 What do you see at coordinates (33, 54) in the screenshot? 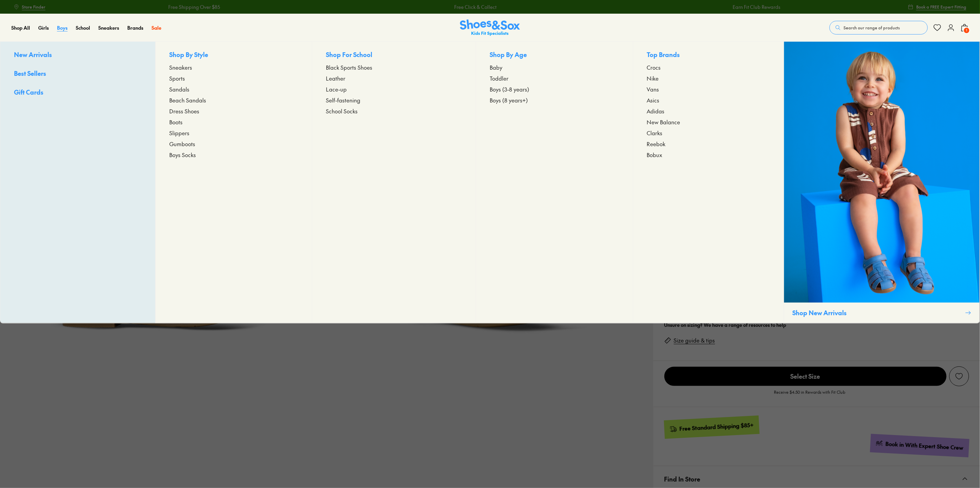
I see `span: New Arrivals` at bounding box center [33, 54].